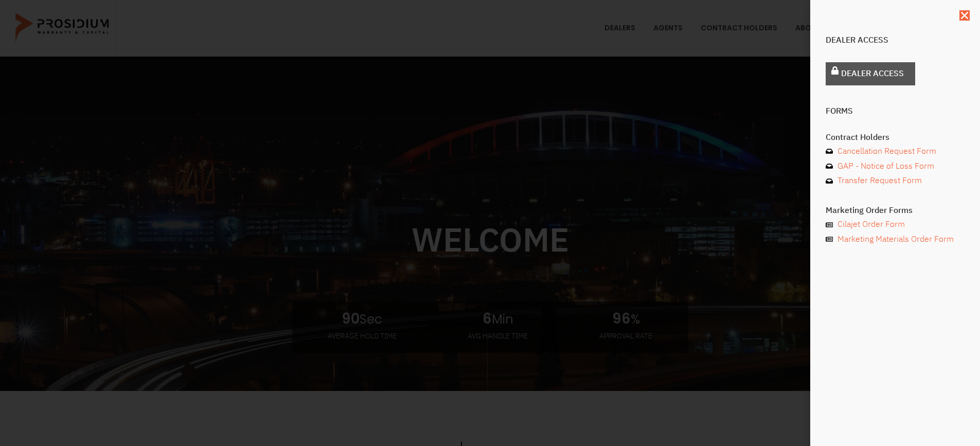  I want to click on span: Cancellation Request Form, so click(885, 151).